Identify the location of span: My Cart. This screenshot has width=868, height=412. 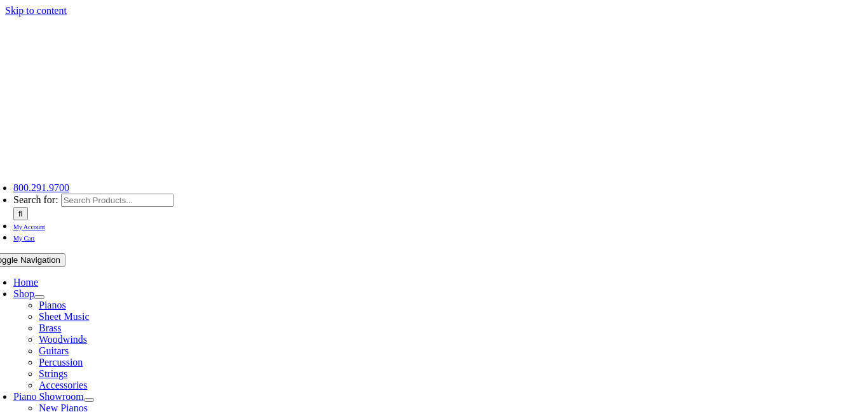
(24, 238).